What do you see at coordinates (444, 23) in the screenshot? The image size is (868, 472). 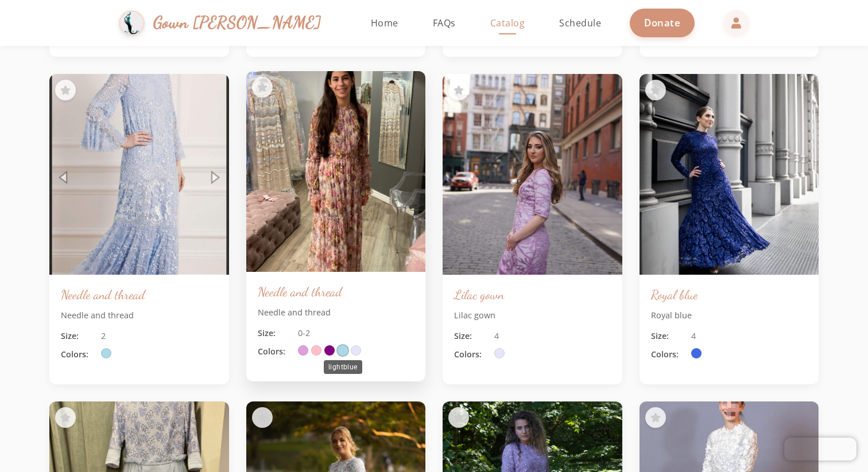 I see `span: FAQs` at bounding box center [444, 23].